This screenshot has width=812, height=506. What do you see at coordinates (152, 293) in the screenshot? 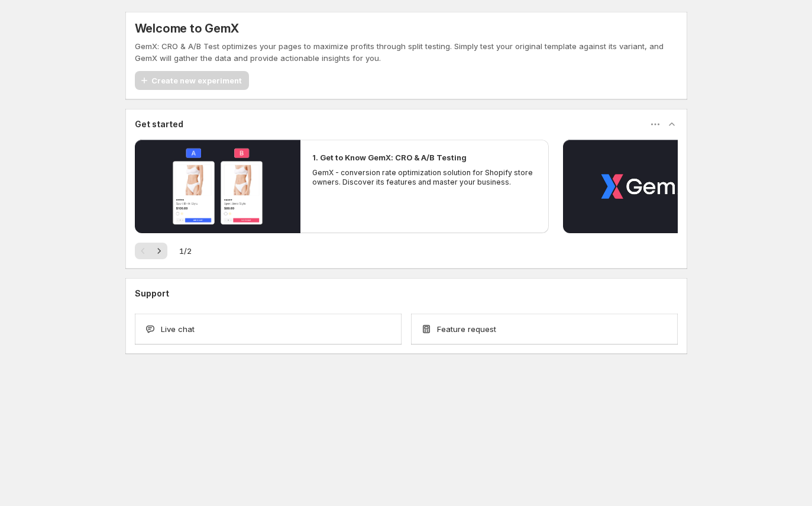
I see `h3: Support` at bounding box center [152, 293].